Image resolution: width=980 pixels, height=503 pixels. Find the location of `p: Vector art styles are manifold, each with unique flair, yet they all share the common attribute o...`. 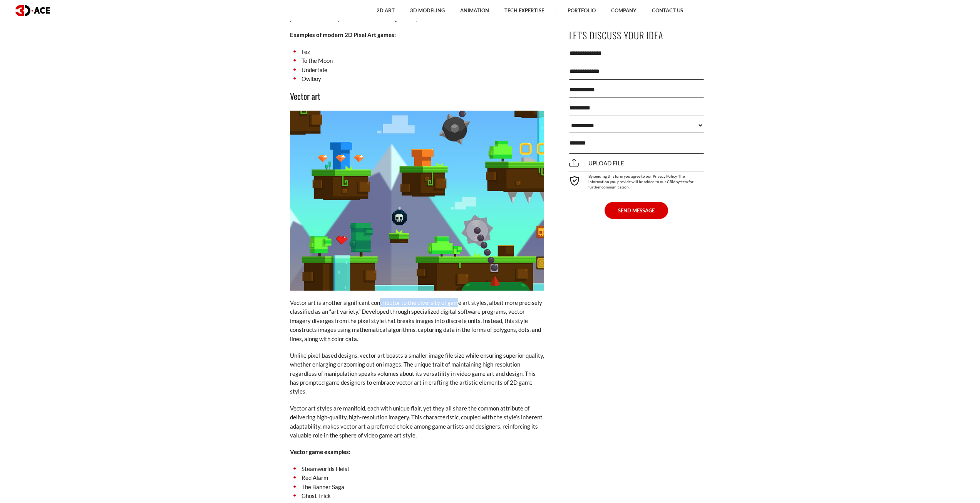

p: Vector art styles are manifold, each with unique flair, yet they all share the common attribute o... is located at coordinates (417, 422).